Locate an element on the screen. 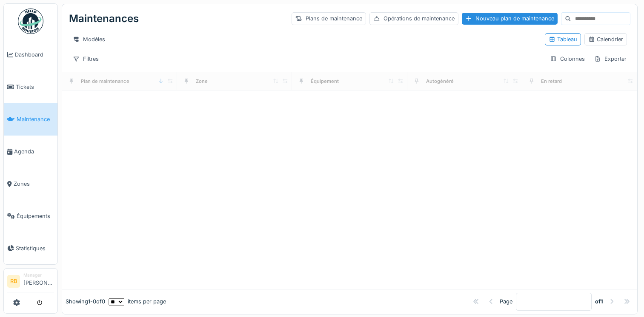 Image resolution: width=644 pixels, height=317 pixels. a: Dashboard is located at coordinates (31, 54).